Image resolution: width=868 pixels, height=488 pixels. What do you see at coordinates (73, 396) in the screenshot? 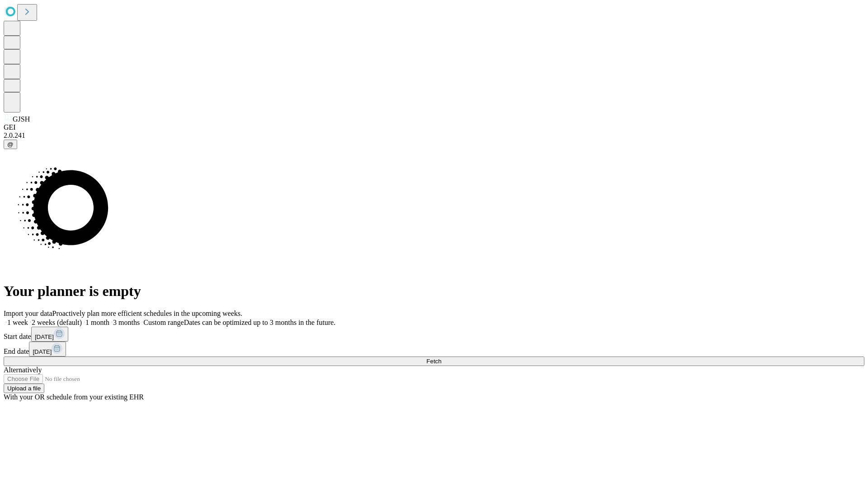
I see `span: With your OR schedule from your existing EHR` at bounding box center [73, 396].